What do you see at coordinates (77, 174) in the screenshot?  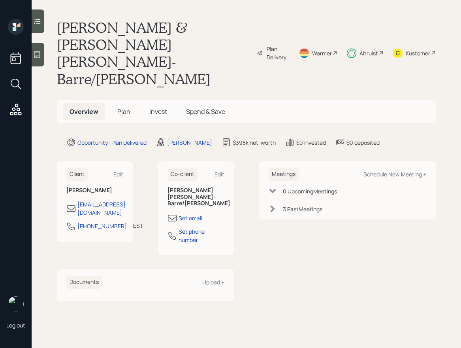 I see `h6: Client` at bounding box center [77, 174].